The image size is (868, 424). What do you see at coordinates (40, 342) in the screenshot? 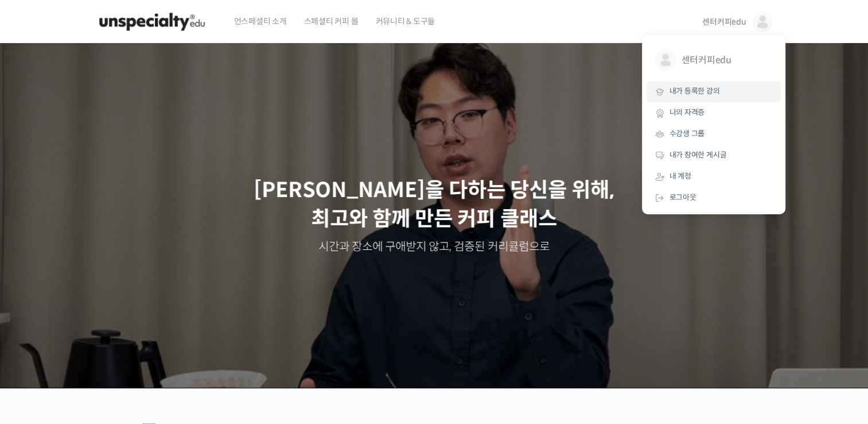
I see `a: 홈` at bounding box center [40, 342].